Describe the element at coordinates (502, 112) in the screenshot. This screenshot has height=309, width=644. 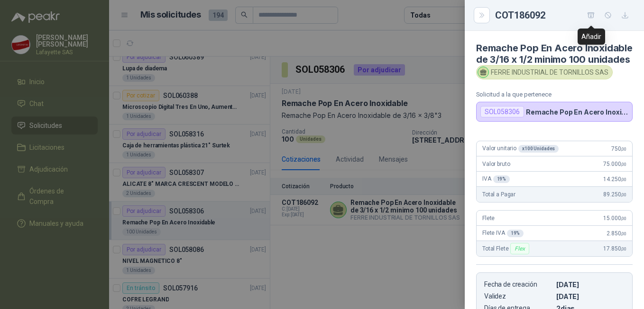
I see `div: SOL058306` at that location.